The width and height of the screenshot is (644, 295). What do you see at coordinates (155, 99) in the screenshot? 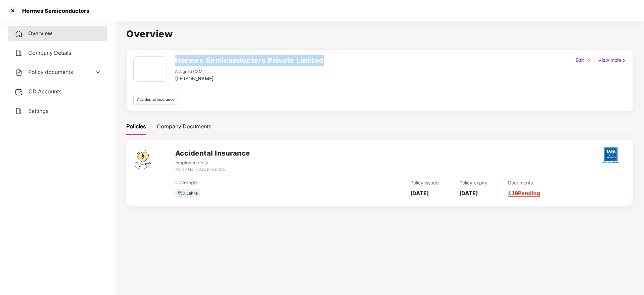
I see `div: Accidental insurance` at bounding box center [155, 99].